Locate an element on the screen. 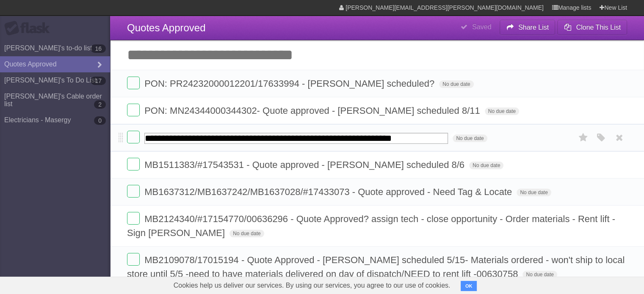  b: Saved is located at coordinates (482, 26).